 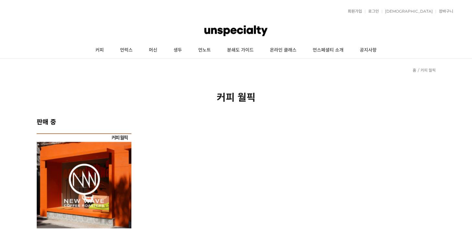 I want to click on a: 공지사항, so click(x=368, y=50).